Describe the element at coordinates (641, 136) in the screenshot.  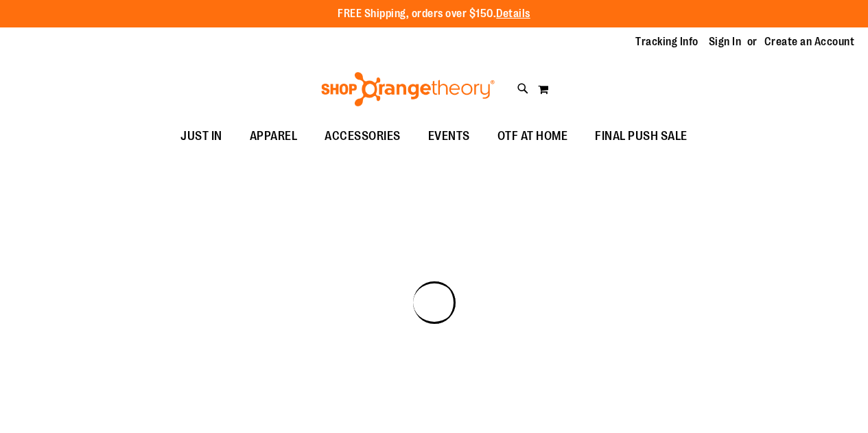
I see `span: FINAL PUSH SALE` at that location.